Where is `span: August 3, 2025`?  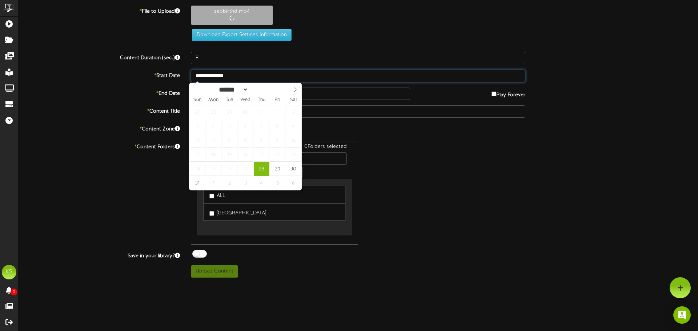 span: August 3, 2025 is located at coordinates (197, 126).